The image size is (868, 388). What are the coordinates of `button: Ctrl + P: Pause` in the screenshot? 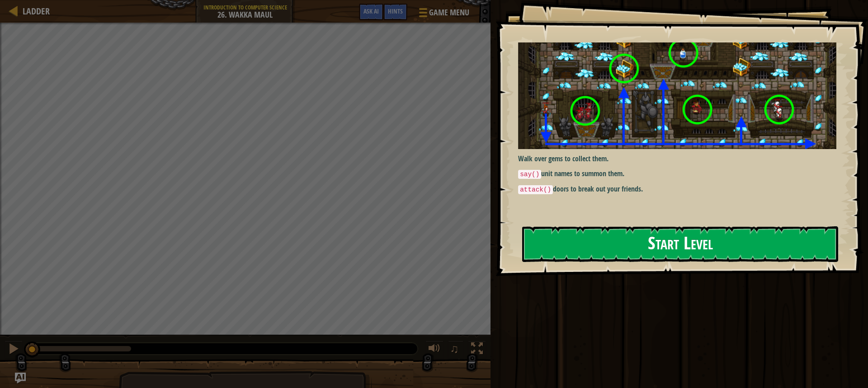 It's located at (13, 350).